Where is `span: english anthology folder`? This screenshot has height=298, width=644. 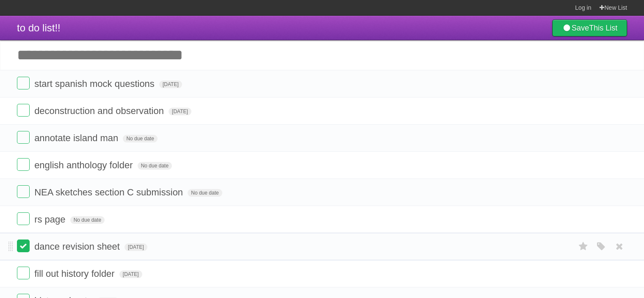 span: english anthology folder is located at coordinates (84, 165).